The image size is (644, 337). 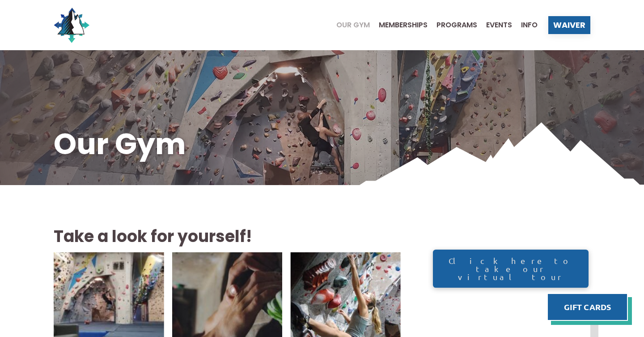 What do you see at coordinates (569, 25) in the screenshot?
I see `a: Waiver` at bounding box center [569, 25].